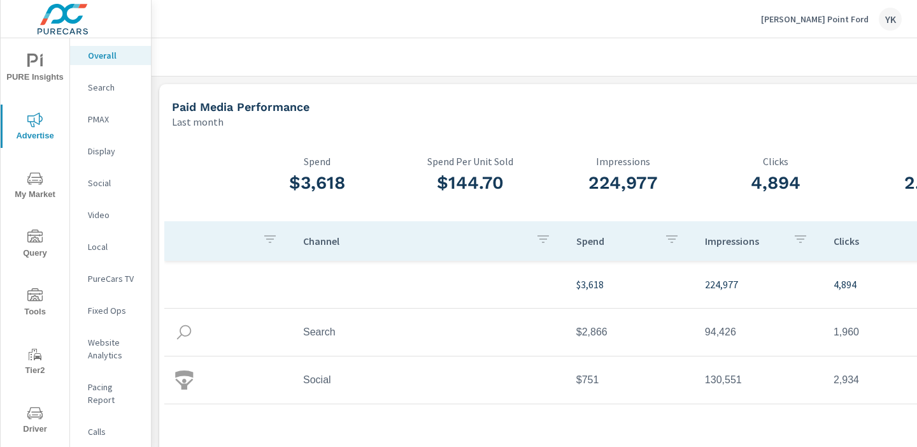 Image resolution: width=917 pixels, height=447 pixels. I want to click on span: Tools, so click(35, 303).